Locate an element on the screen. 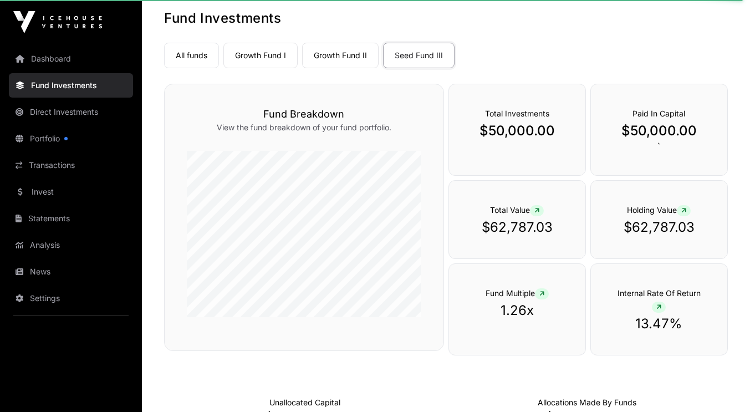 This screenshot has height=412, width=750. a: Invest is located at coordinates (71, 192).